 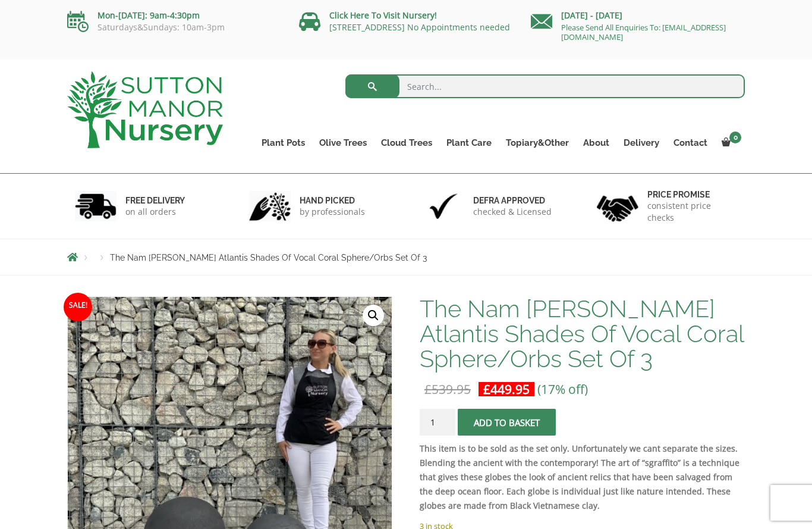 I want to click on a: View full-screen image gallery, so click(x=373, y=315).